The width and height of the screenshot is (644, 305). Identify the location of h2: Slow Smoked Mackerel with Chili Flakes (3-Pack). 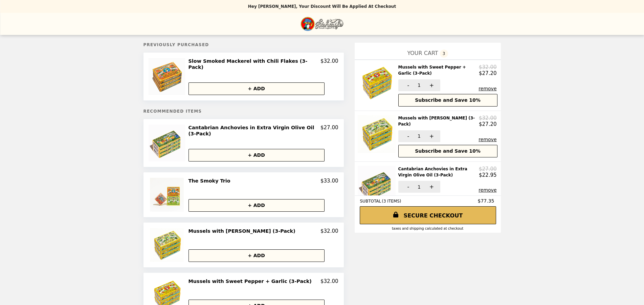
(254, 64).